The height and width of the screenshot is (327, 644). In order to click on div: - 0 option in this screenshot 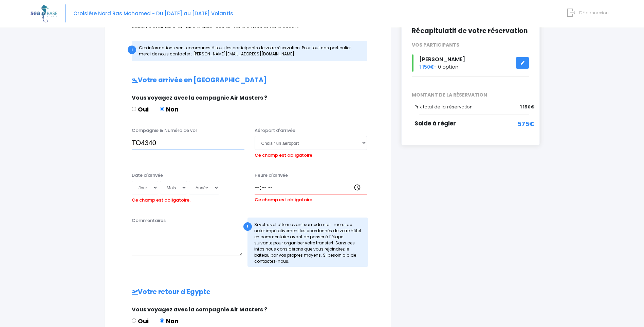, I will do `click(471, 63)`.